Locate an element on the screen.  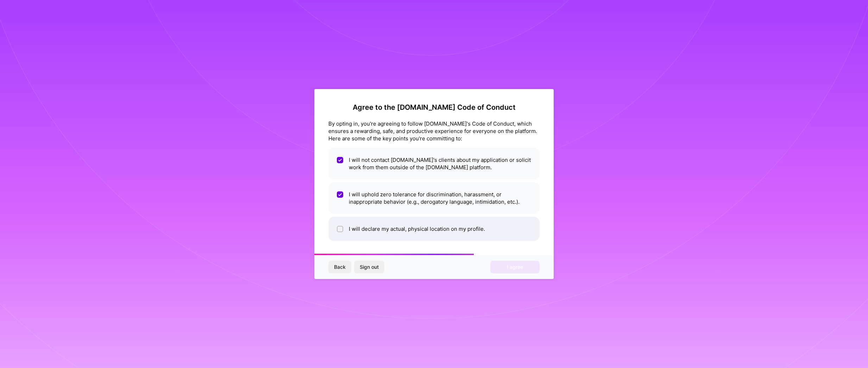
button: Back is located at coordinates (339, 267).